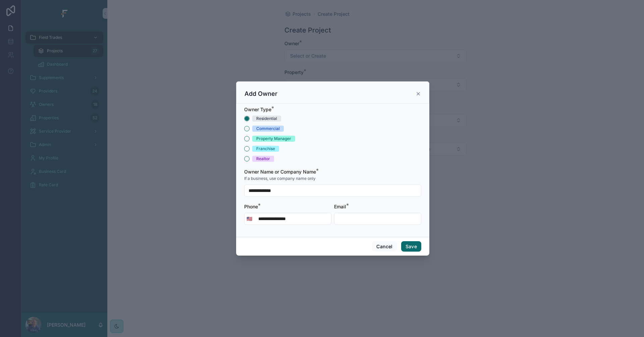 This screenshot has height=337, width=644. Describe the element at coordinates (267, 119) in the screenshot. I see `div: Residential` at that location.